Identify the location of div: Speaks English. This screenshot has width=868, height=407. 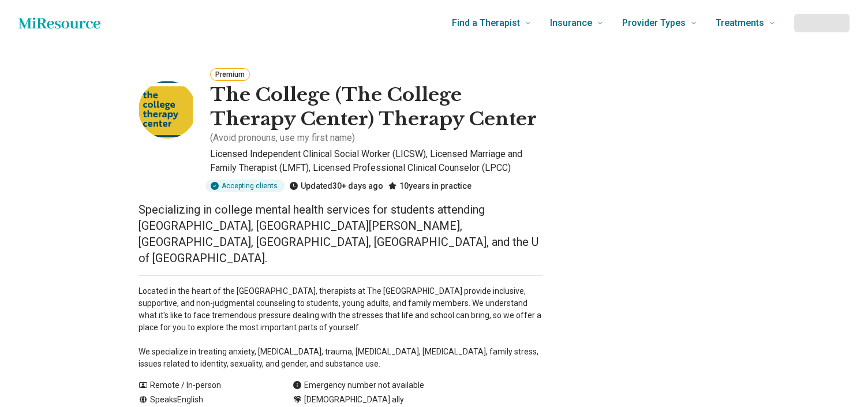
(204, 399).